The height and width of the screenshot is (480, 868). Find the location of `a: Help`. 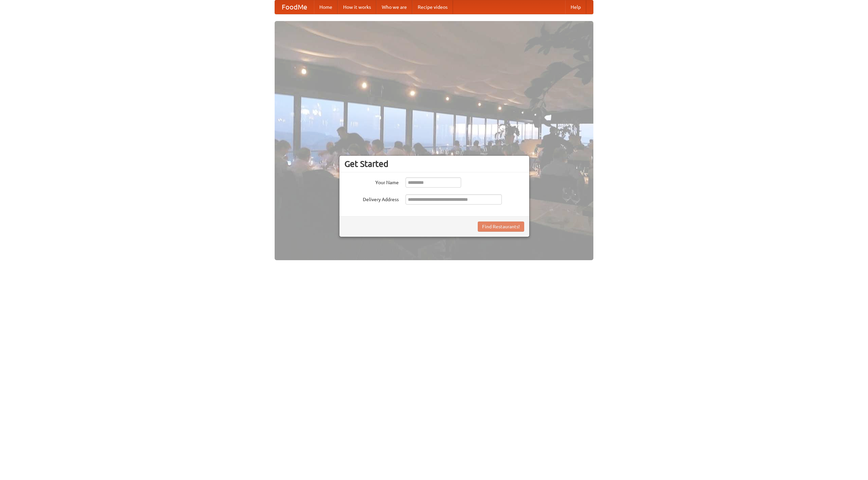

a: Help is located at coordinates (576, 7).